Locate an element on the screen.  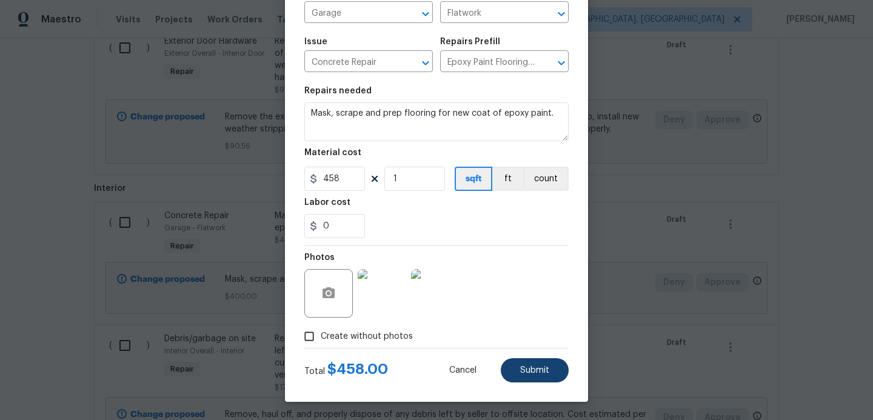
textarea: Mask, scrape and prep flooring for new coat of epoxy paint. is located at coordinates (437, 122).